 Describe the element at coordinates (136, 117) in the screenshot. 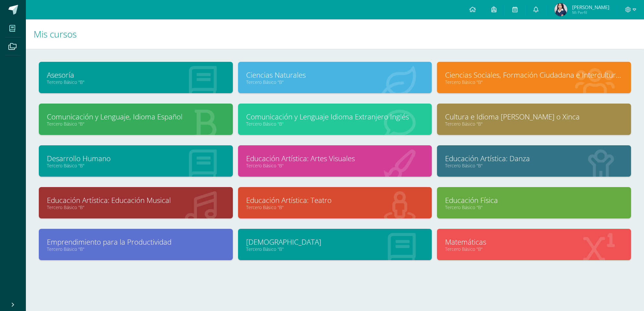

I see `a: Comunicación y Lenguaje, Idioma Español` at that location.